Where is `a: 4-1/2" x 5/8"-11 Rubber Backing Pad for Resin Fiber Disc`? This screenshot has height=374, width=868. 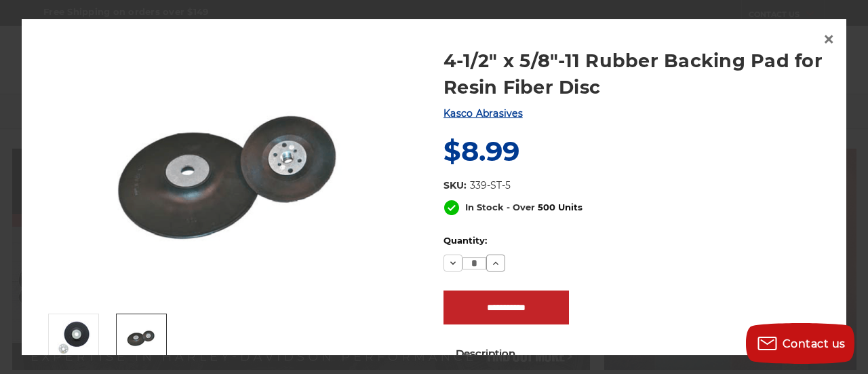
a: 4-1/2" x 5/8"-11 Rubber Backing Pad for Resin Fiber Disc is located at coordinates (634, 74).